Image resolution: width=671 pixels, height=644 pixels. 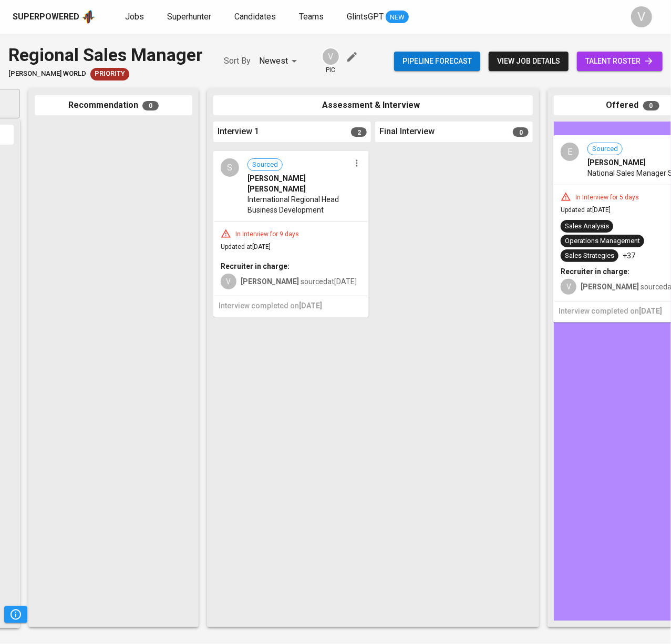 I want to click on span: view job details, so click(x=529, y=61).